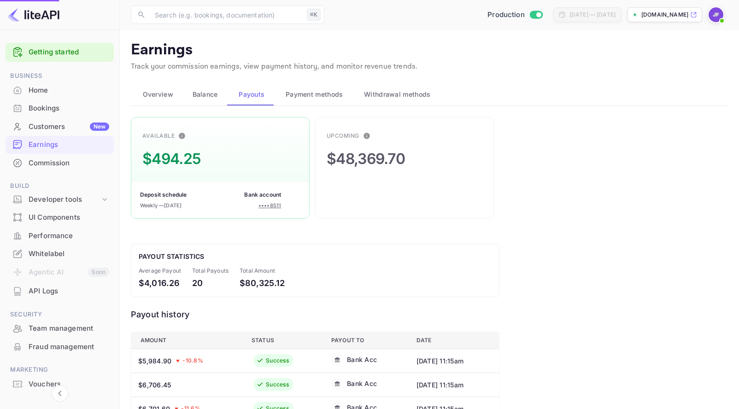  What do you see at coordinates (262, 271) in the screenshot?
I see `div: Total Amount` at bounding box center [262, 271].